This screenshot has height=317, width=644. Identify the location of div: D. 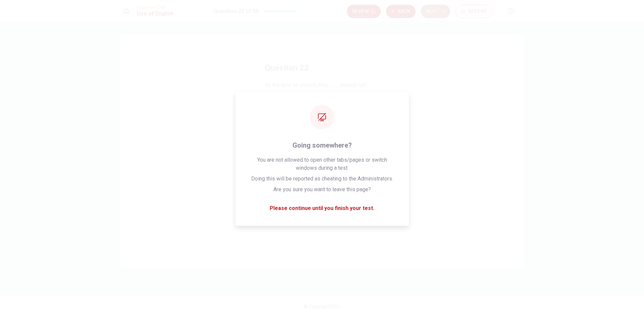
(273, 174).